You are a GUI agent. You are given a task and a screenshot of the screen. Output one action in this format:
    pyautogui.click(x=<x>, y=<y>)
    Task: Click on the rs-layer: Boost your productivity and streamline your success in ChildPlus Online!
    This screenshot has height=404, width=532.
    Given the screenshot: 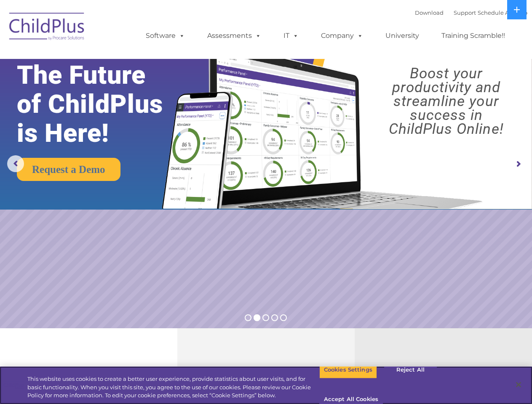 What is the action you would take?
    pyautogui.click(x=446, y=101)
    